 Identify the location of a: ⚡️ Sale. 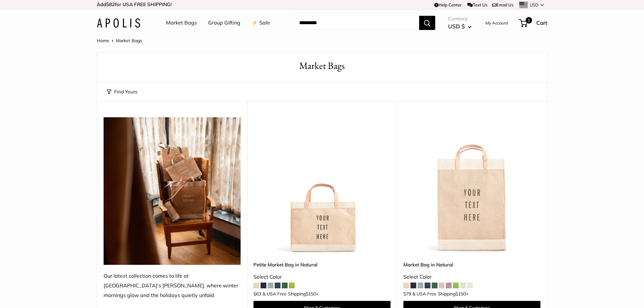
(261, 23).